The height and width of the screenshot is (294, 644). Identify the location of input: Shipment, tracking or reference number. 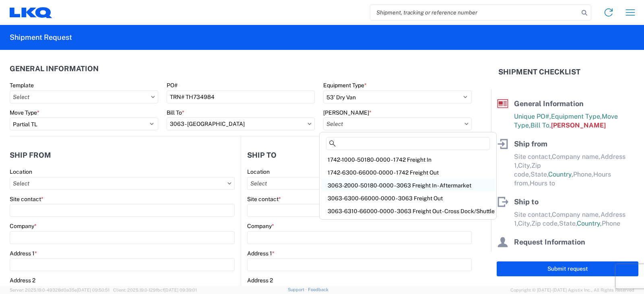
(475, 12).